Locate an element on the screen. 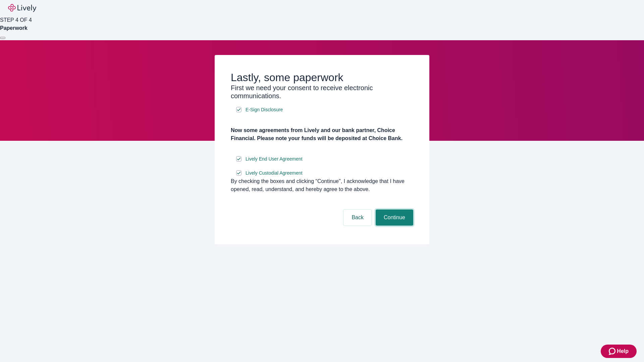 The width and height of the screenshot is (644, 362). button: Continue is located at coordinates (394, 218).